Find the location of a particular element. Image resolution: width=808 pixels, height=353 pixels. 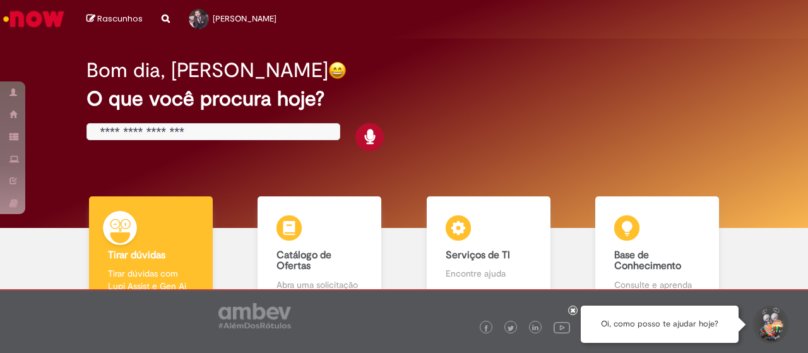

button: Iniciar Conversa de Suporte is located at coordinates (770, 324).